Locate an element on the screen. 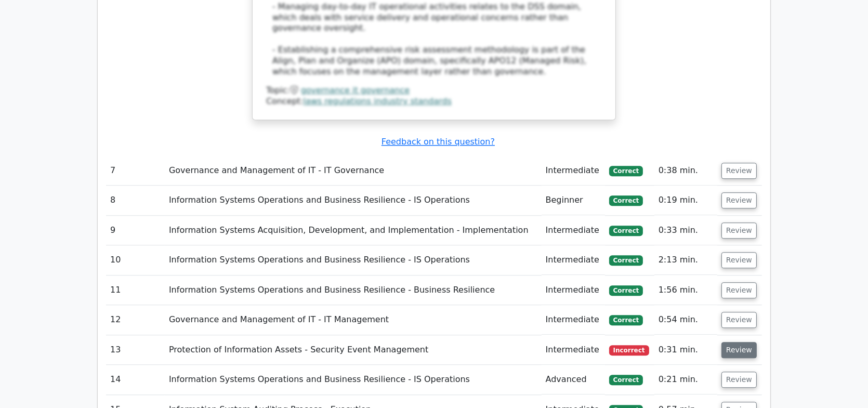  td: 0:19 min. is located at coordinates (686, 200).